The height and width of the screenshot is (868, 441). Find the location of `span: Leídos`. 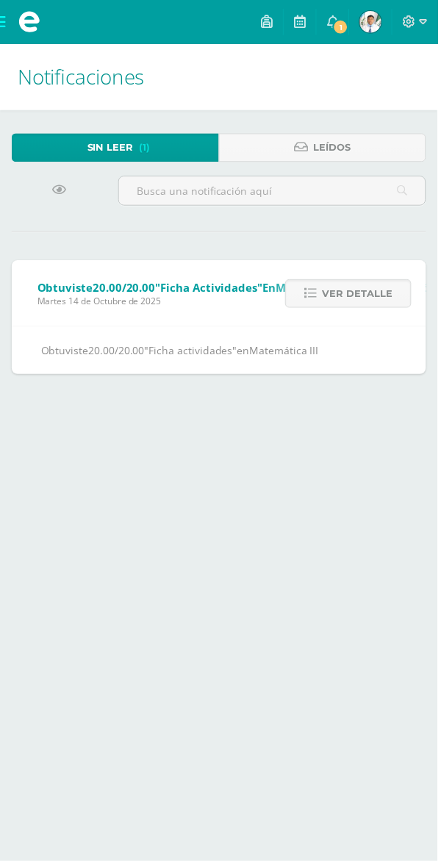

span: Leídos is located at coordinates (334, 148).